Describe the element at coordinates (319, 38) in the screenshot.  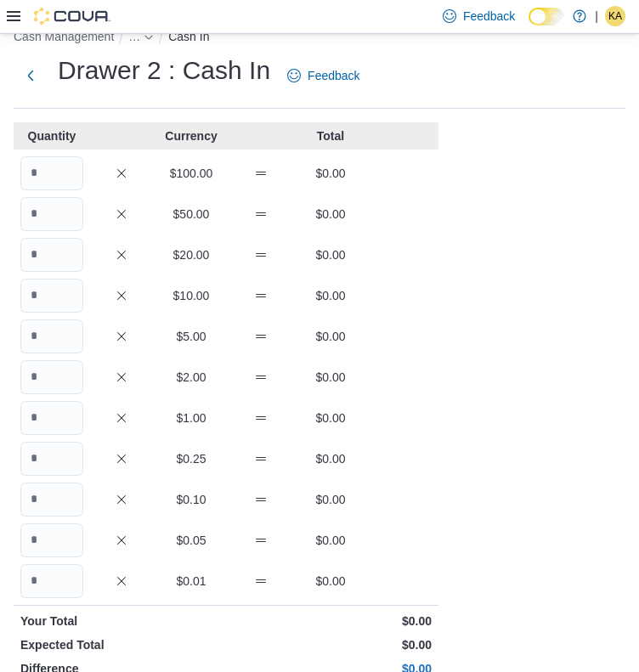
I see `nav: An example of EuiBreadcrumbs` at that location.